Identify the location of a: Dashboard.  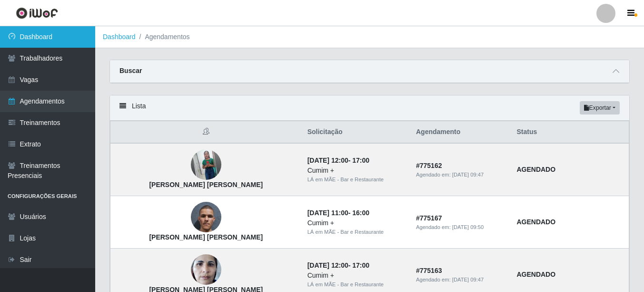
(119, 37).